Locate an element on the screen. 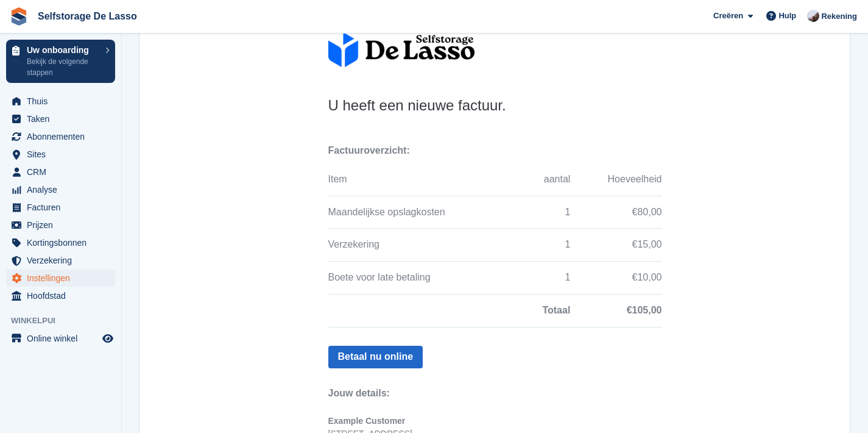 The width and height of the screenshot is (868, 433). h3: U heeft een nieuwe factuur. is located at coordinates (355, 83).